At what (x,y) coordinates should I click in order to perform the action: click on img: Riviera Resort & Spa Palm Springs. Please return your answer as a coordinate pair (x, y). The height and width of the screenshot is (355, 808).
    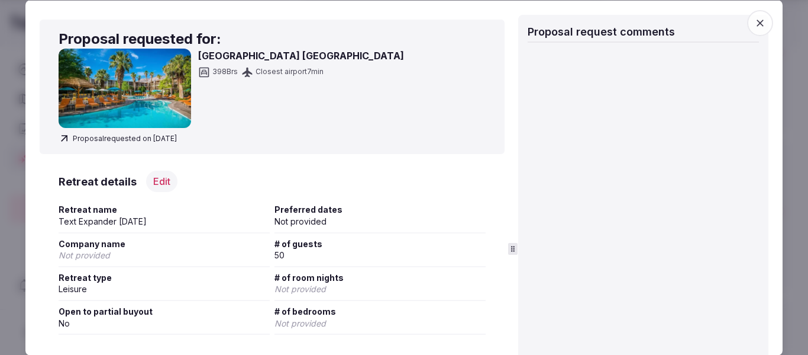
    Looking at the image, I should click on (125, 88).